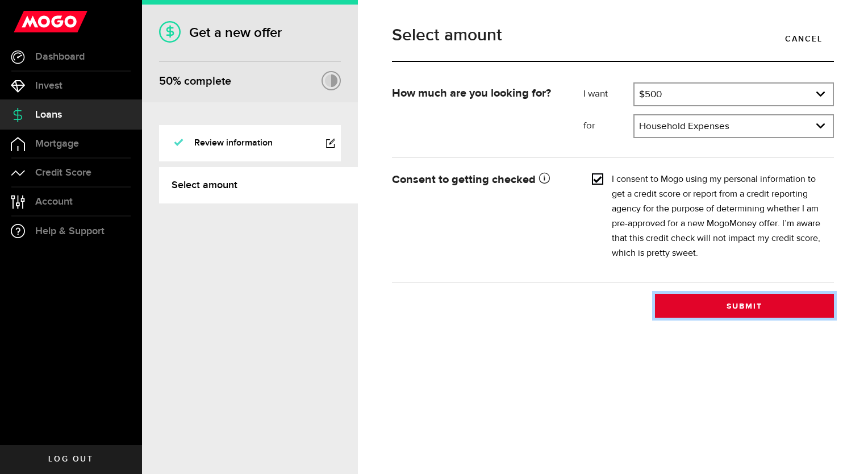  I want to click on a: Review information, so click(250, 143).